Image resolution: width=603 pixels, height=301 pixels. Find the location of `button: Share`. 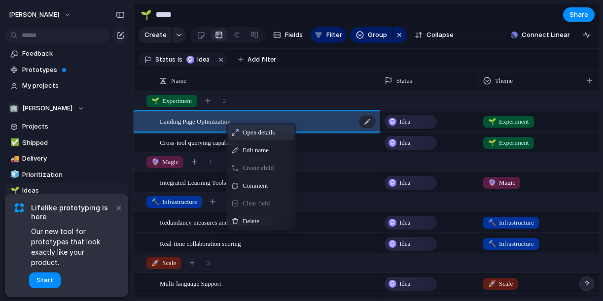

button: Share is located at coordinates (579, 15).